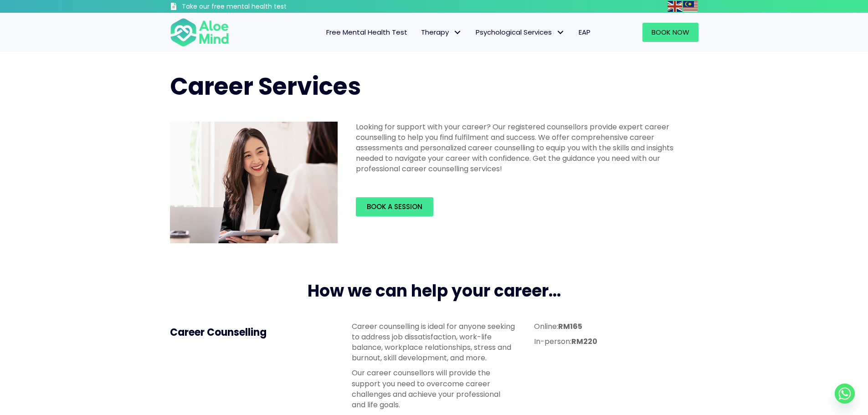  What do you see at coordinates (570, 327) in the screenshot?
I see `strong: RM165` at bounding box center [570, 327].